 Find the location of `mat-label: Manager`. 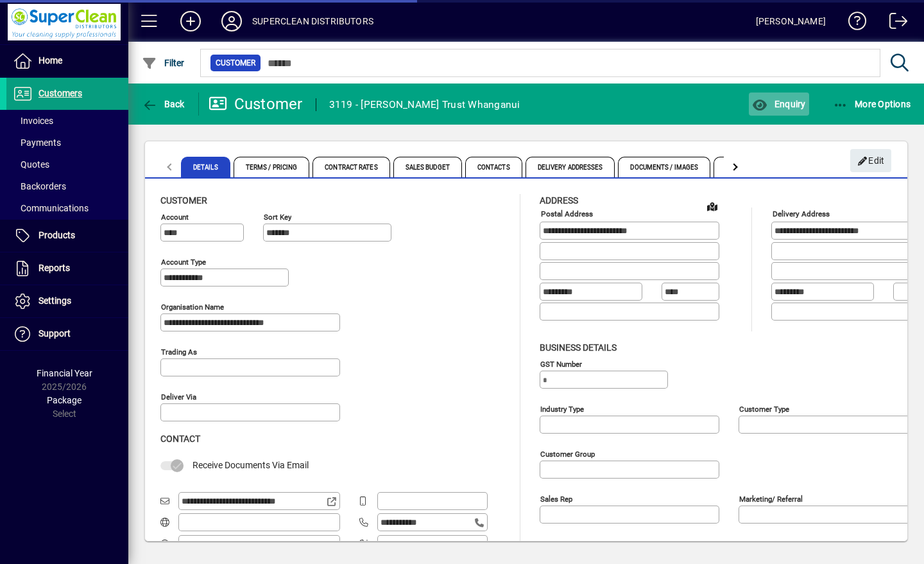

mat-label: Manager is located at coordinates (555, 543).